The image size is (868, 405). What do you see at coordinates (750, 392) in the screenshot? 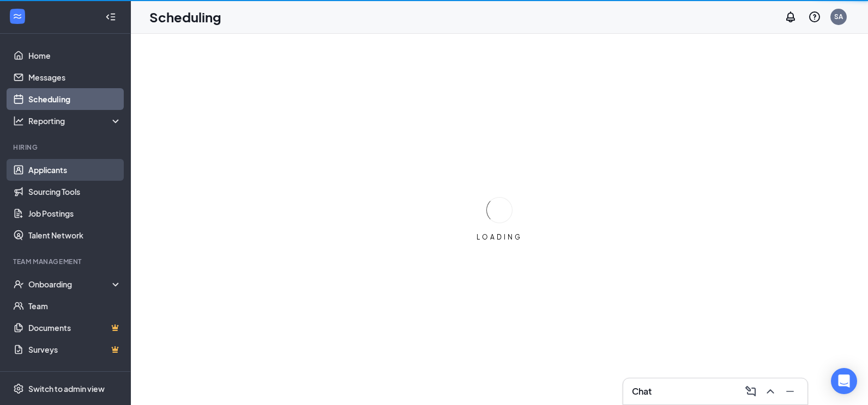
I see `button: ComposeMessage` at bounding box center [750, 392].